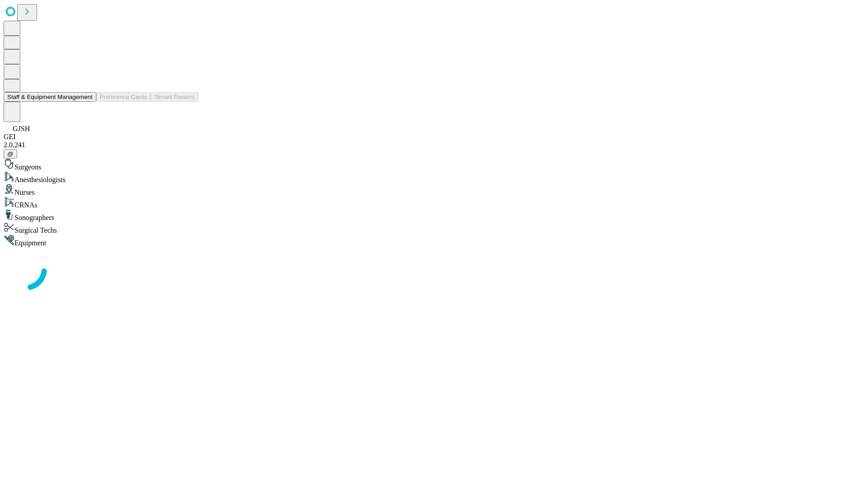  Describe the element at coordinates (434, 165) in the screenshot. I see `div: Surgeons` at that location.